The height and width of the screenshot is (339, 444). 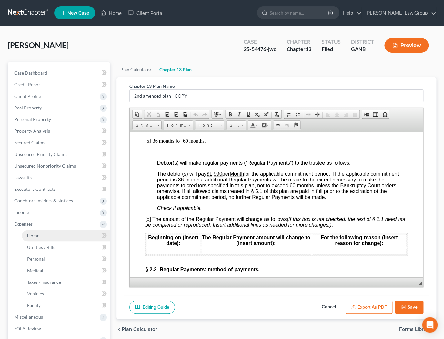 What do you see at coordinates (73, 137) in the screenshot?
I see `span: § 2.2 Regular Payments: method of payments.` at bounding box center [73, 137].